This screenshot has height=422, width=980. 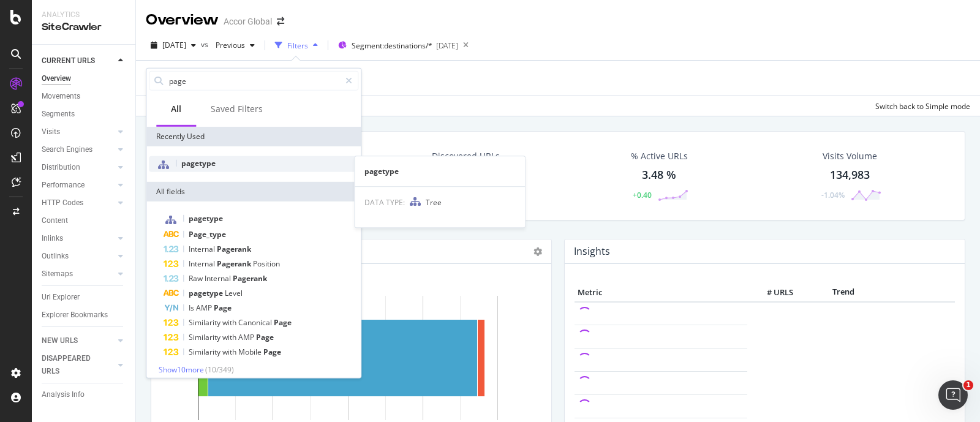 I want to click on a: NEW URLS, so click(x=78, y=341).